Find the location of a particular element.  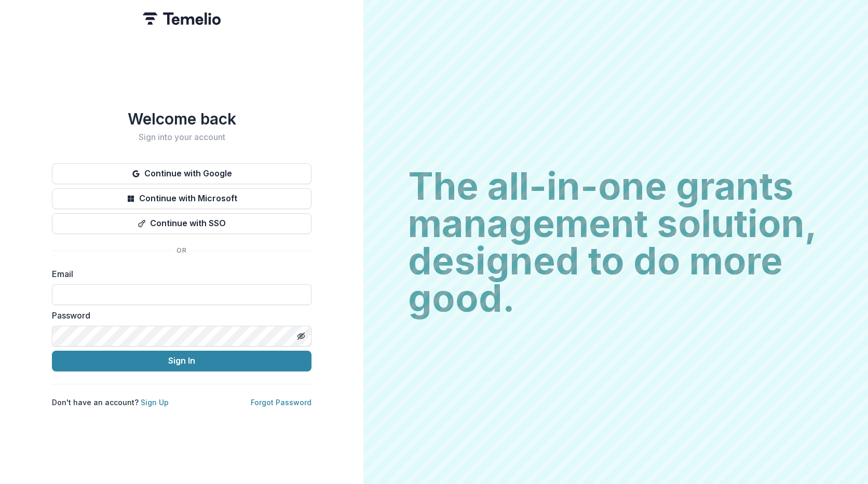

a: Sign Up is located at coordinates (155, 402).